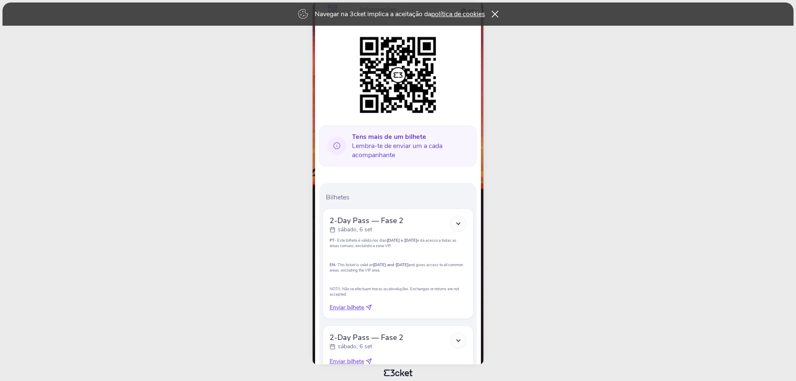 Image resolution: width=796 pixels, height=381 pixels. I want to click on strong: PT, so click(332, 240).